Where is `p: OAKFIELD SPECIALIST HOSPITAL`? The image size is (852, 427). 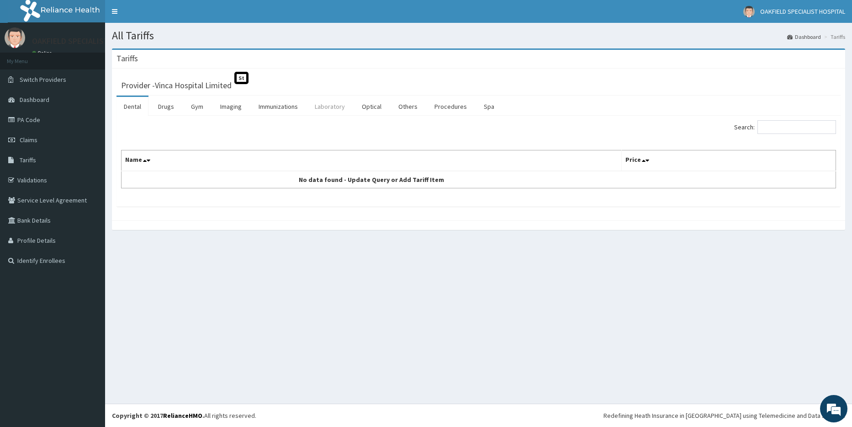
p: OAKFIELD SPECIALIST HOSPITAL is located at coordinates (89, 41).